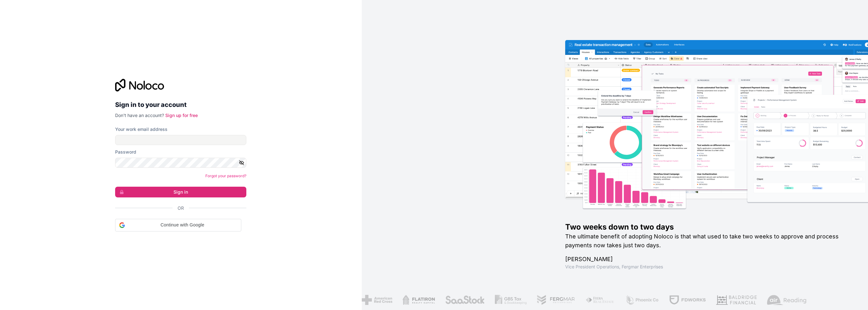 The height and width of the screenshot is (310, 868). What do you see at coordinates (642, 300) in the screenshot?
I see `img: /assets/phoenix-BREaitsQ.png` at bounding box center [642, 300].